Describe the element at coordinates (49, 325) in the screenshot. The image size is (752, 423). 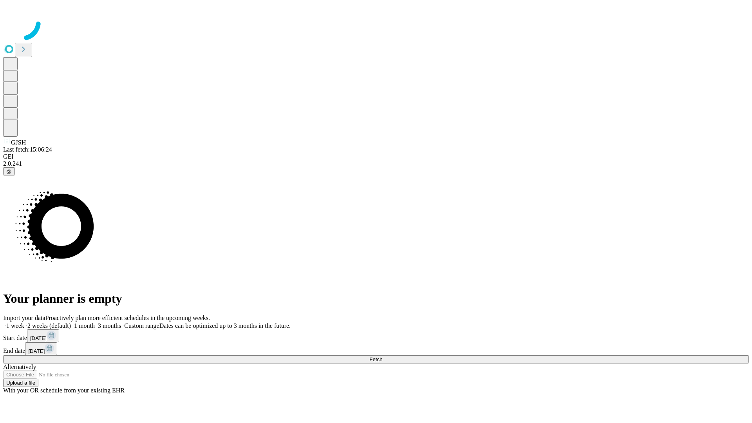
I see `span: 2 weeks (default)` at that location.